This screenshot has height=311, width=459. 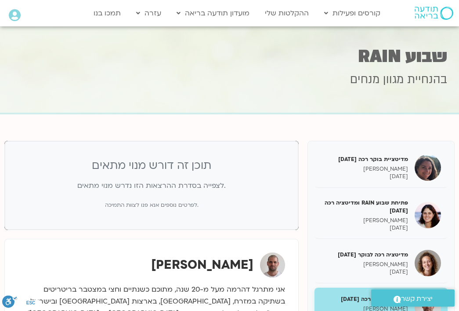 I want to click on a: מועדון תודעה בריאה, so click(x=213, y=13).